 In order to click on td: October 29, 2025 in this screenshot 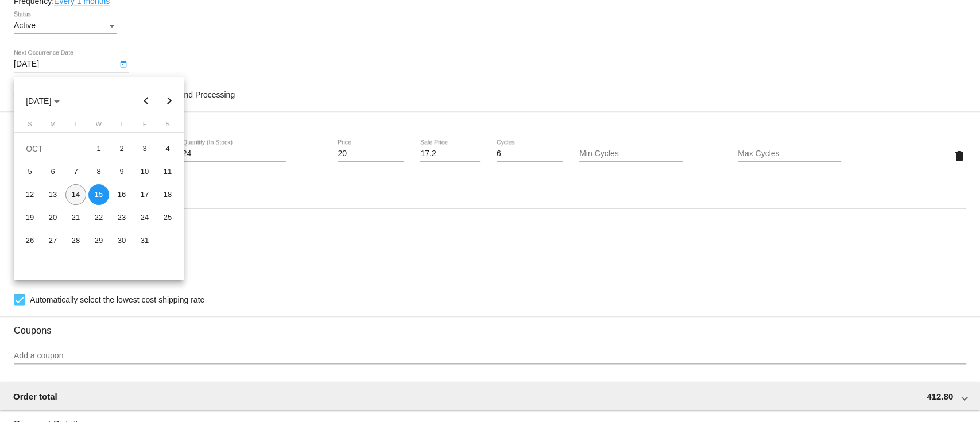, I will do `click(99, 240)`.